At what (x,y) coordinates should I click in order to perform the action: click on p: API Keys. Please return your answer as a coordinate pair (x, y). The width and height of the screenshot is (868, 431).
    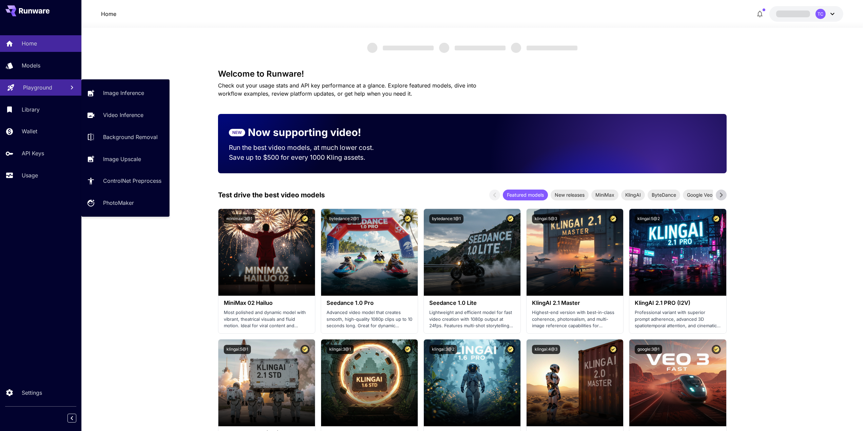
    Looking at the image, I should click on (33, 153).